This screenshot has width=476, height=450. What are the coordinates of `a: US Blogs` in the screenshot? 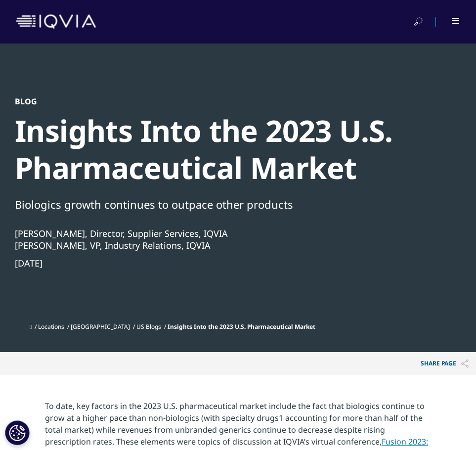 It's located at (149, 326).